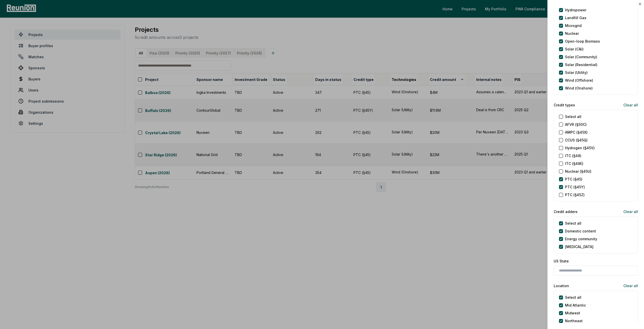  What do you see at coordinates (561, 285) in the screenshot?
I see `label: Location` at bounding box center [561, 285].